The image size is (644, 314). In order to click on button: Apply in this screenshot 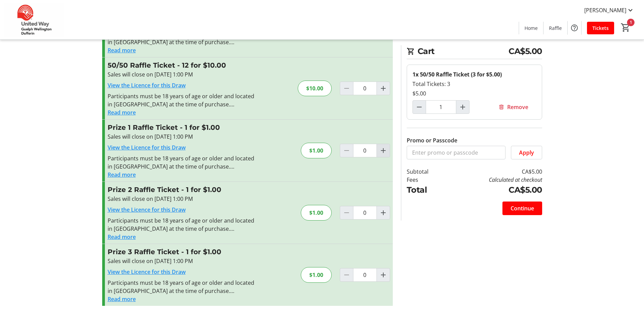, I will do `click(527, 153)`.